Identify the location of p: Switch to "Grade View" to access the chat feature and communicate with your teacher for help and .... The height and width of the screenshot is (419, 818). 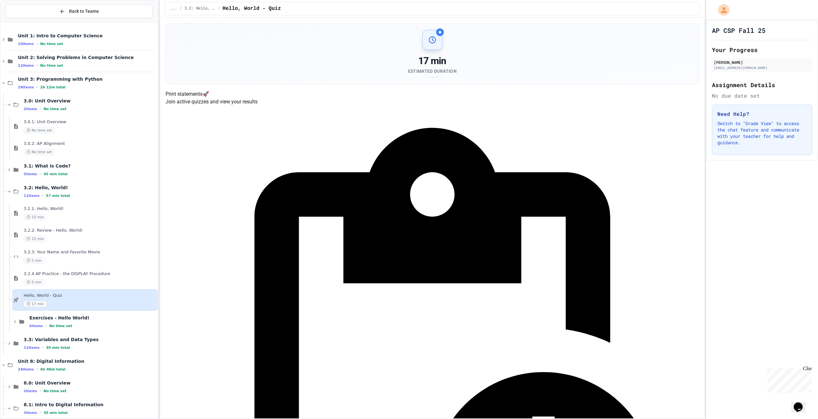
(762, 133).